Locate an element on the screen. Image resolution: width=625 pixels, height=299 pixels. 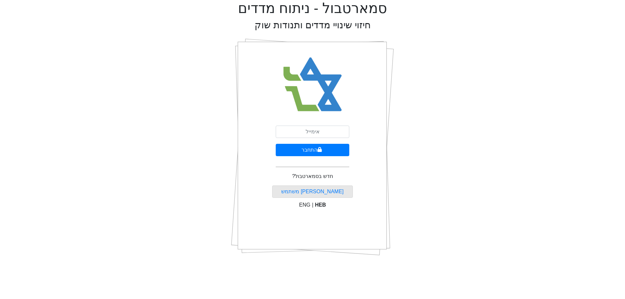
h2: חיזוי שינויי מדדים ותנודות שוק is located at coordinates (313, 25).